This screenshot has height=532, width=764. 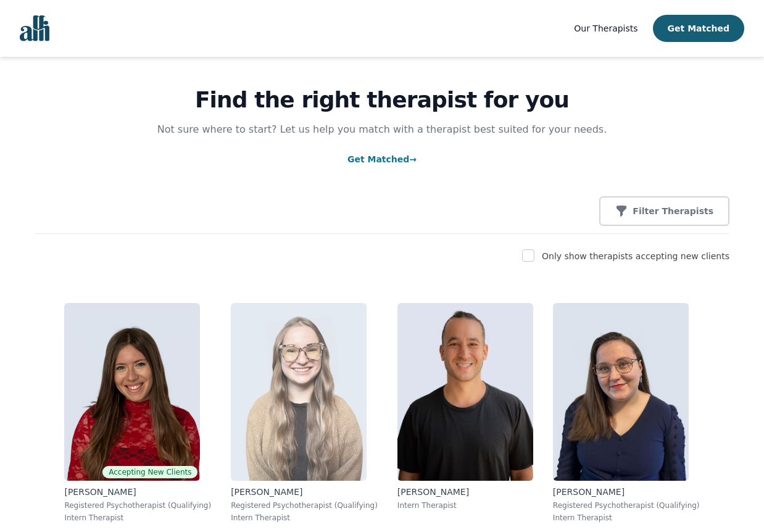 I want to click on label: Only show therapists accepting new clients, so click(x=635, y=256).